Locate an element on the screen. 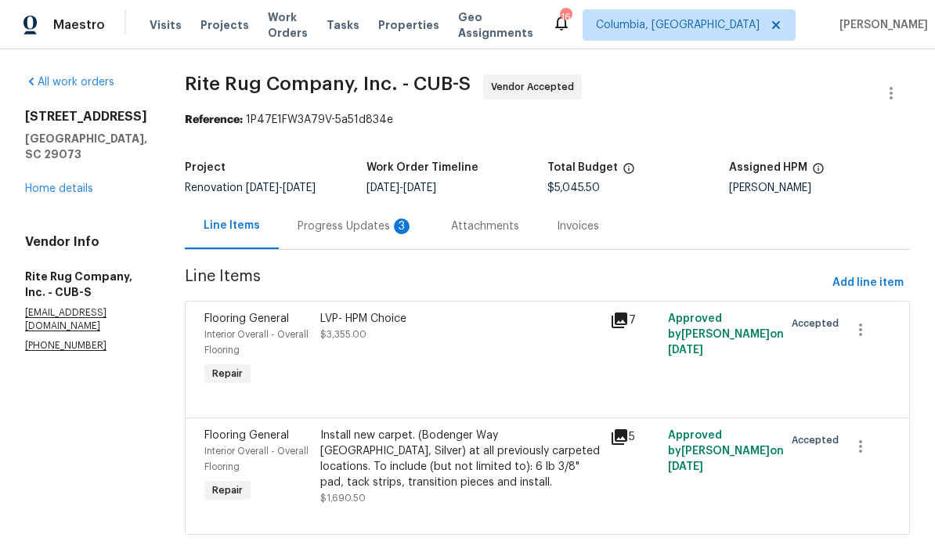 The height and width of the screenshot is (560, 935). span: Geo Assignments is located at coordinates (496, 25).